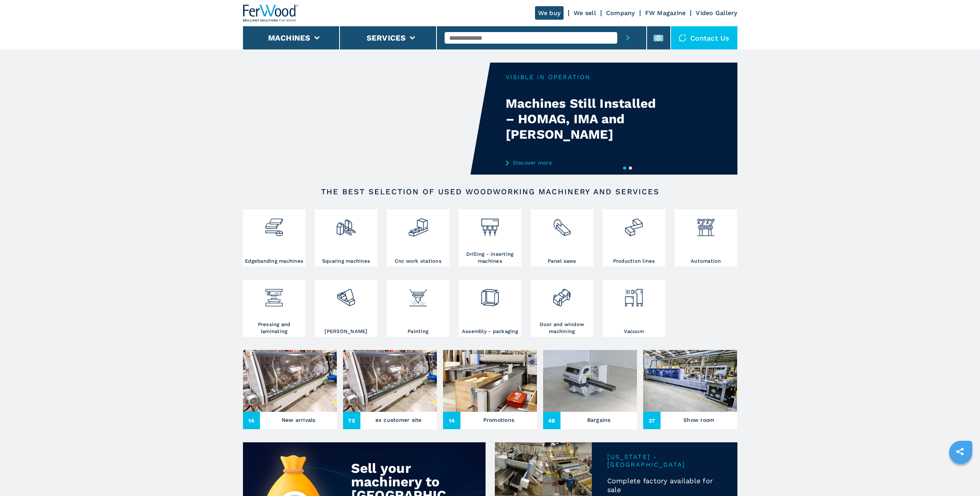 Image resolution: width=980 pixels, height=496 pixels. Describe the element at coordinates (490, 258) in the screenshot. I see `h3: Drilling - inserting machines` at that location.